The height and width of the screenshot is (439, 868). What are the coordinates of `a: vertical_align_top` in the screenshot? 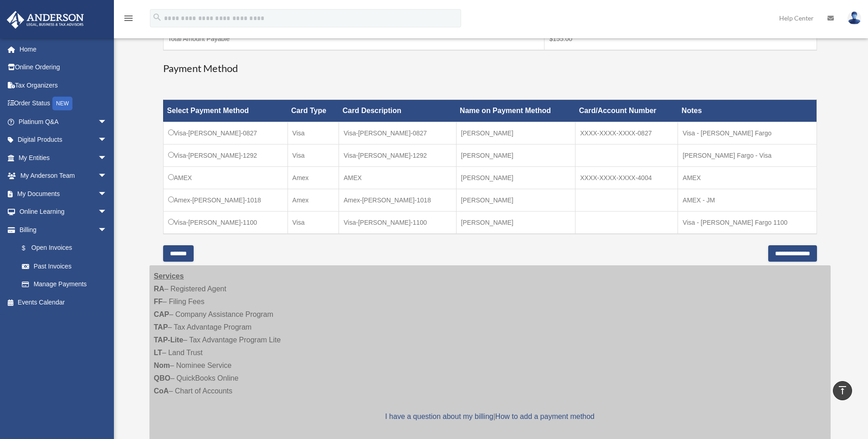 It's located at (842, 391).